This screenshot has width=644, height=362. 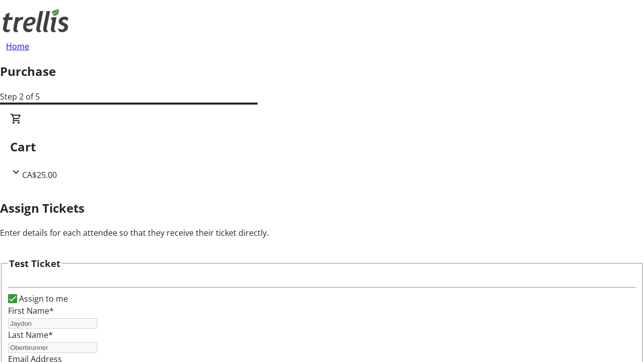 What do you see at coordinates (39, 175) in the screenshot?
I see `span: CA$25.00` at bounding box center [39, 175].